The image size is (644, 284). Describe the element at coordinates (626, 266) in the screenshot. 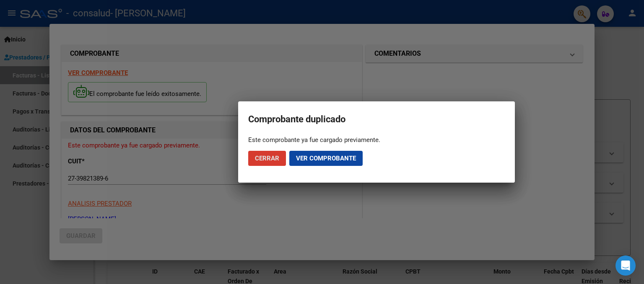

I see `div: Open Intercom Messenger` at that location.